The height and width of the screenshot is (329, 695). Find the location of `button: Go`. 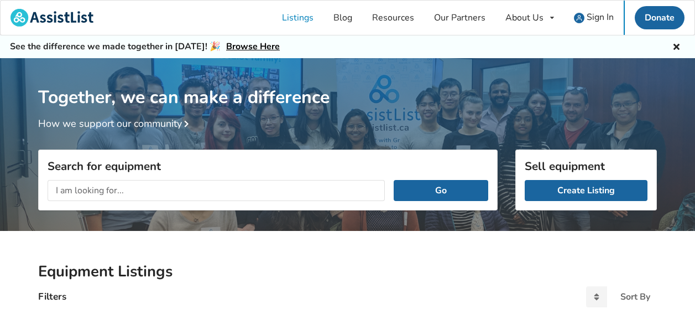

button: Go is located at coordinates (441, 190).